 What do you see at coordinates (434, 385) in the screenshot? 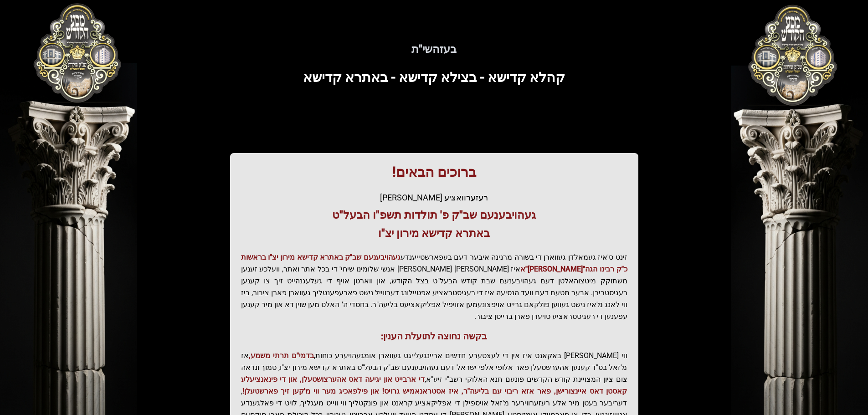
I see `span: די ארבייט און יגיעה דאס אהערצושטעלן, און די פינאנציעלע קאסטן דאס איינצורישן, פאר אזא ריבוי עם בלי...` at bounding box center [434, 385].